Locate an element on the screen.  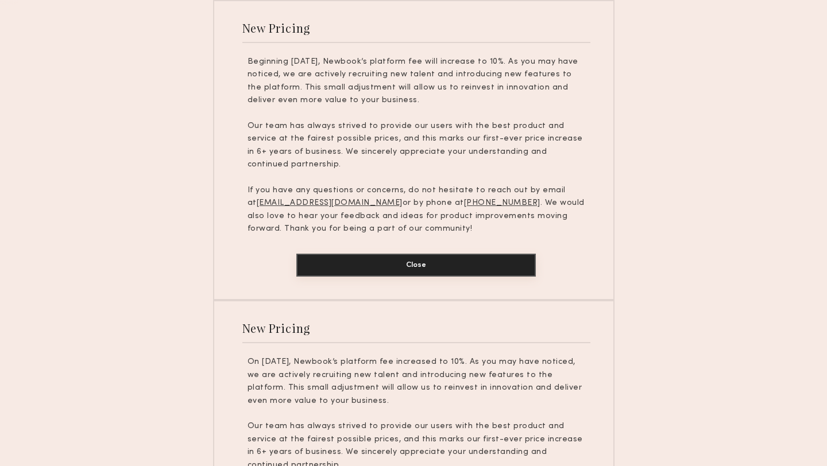
button: Close is located at coordinates (416, 265).